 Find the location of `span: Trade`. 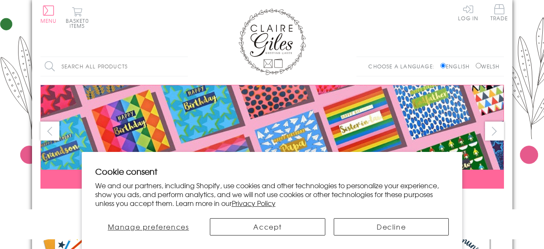

span: Trade is located at coordinates (499, 12).